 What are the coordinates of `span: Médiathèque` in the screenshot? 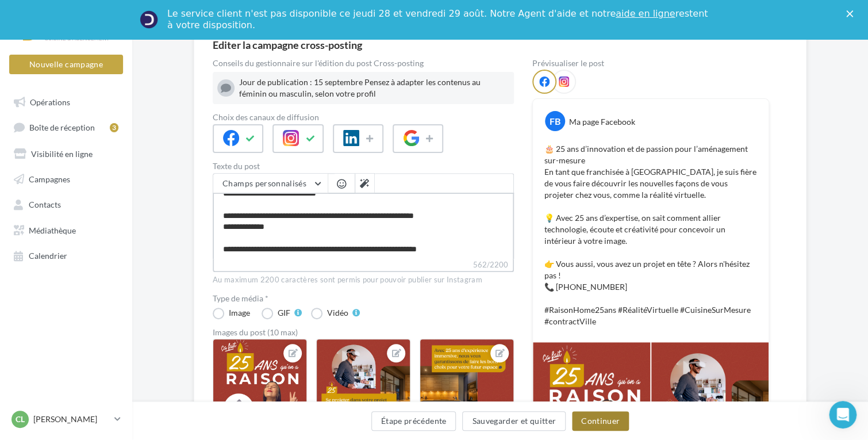 It's located at (52, 230).